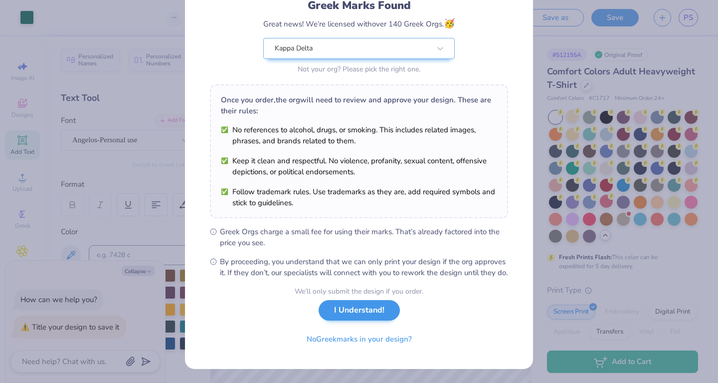 The width and height of the screenshot is (718, 383). I want to click on li: Follow trademark rules. Use trademarks as they are, add required symbols and stick to guidelines., so click(359, 197).